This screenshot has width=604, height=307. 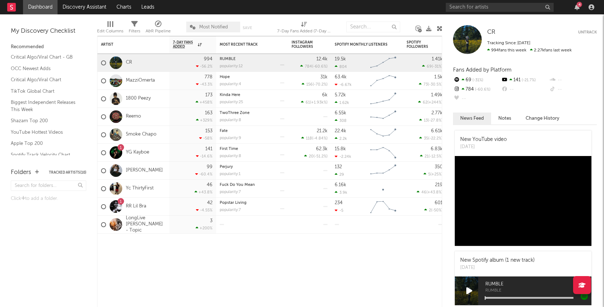 I want to click on a: Hope, so click(x=225, y=77).